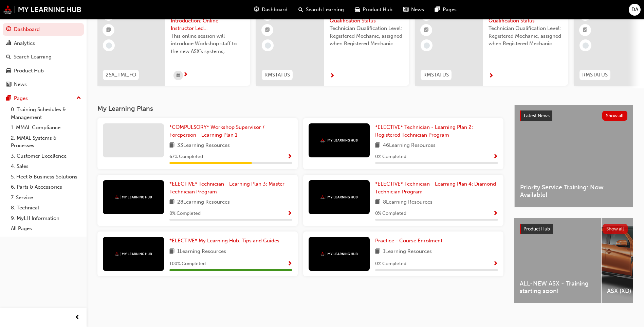 This screenshot has width=644, height=327. Describe the element at coordinates (357, 10) in the screenshot. I see `span: car-icon` at that location.